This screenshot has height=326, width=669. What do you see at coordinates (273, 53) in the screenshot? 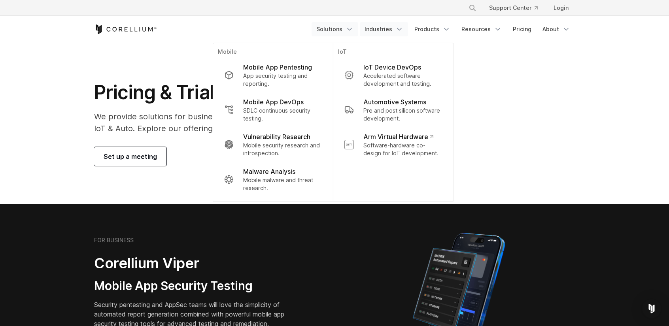
I see `p: Mobile` at bounding box center [273, 53].